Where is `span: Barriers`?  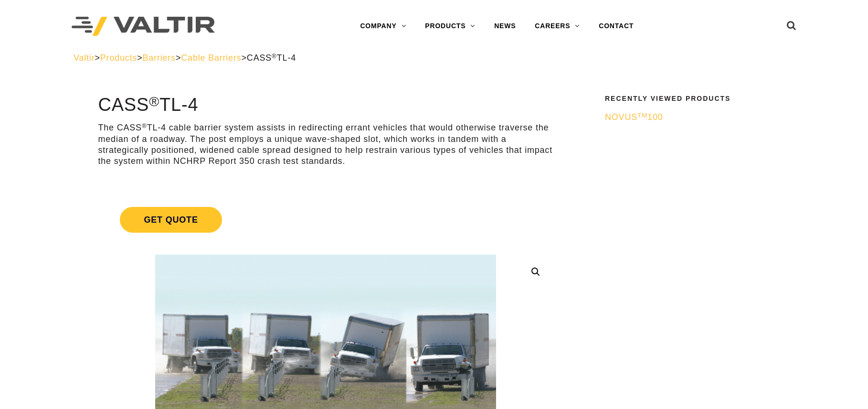
span: Barriers is located at coordinates (159, 58).